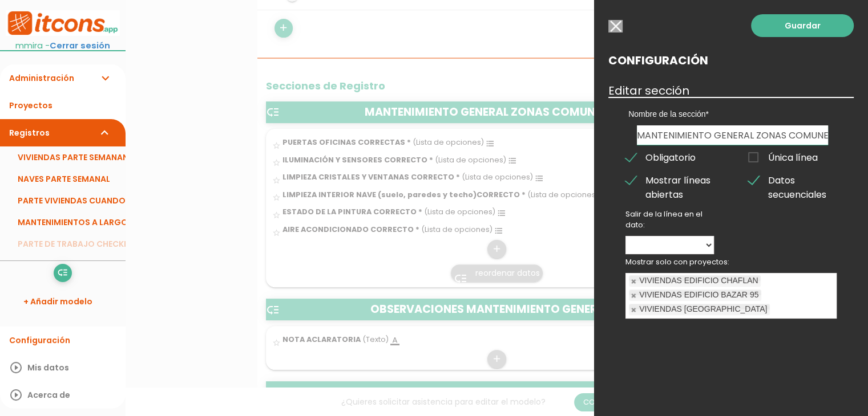  I want to click on span: Obligatorio, so click(660, 158).